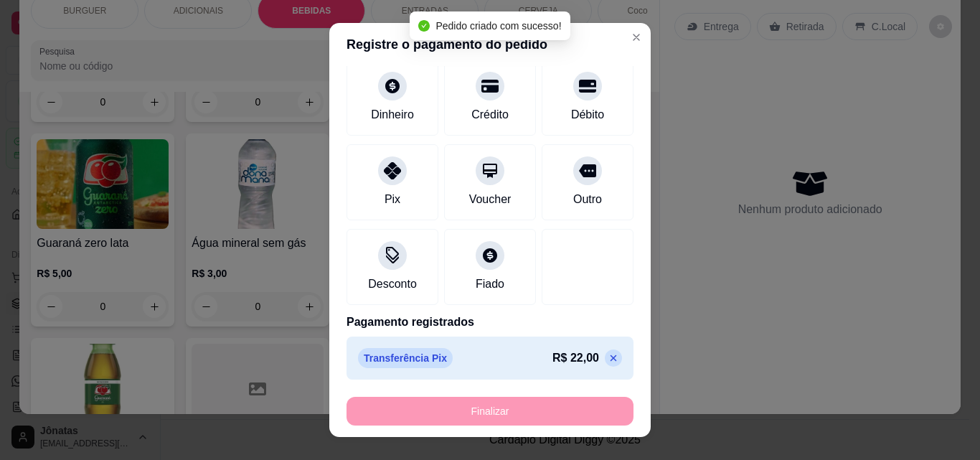 The width and height of the screenshot is (980, 460). I want to click on button: Close, so click(636, 38).